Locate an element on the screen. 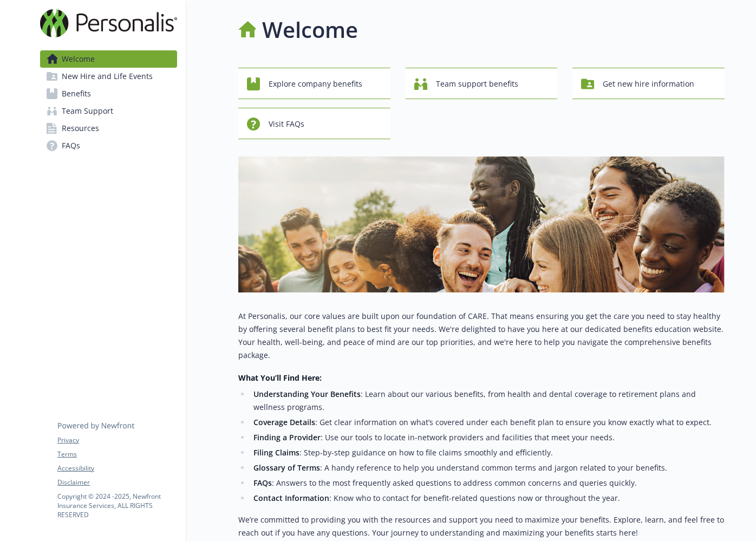 The image size is (756, 541). p: We’re committed to providing you with the resources and support you need to maximize your benefit... is located at coordinates (482, 526).